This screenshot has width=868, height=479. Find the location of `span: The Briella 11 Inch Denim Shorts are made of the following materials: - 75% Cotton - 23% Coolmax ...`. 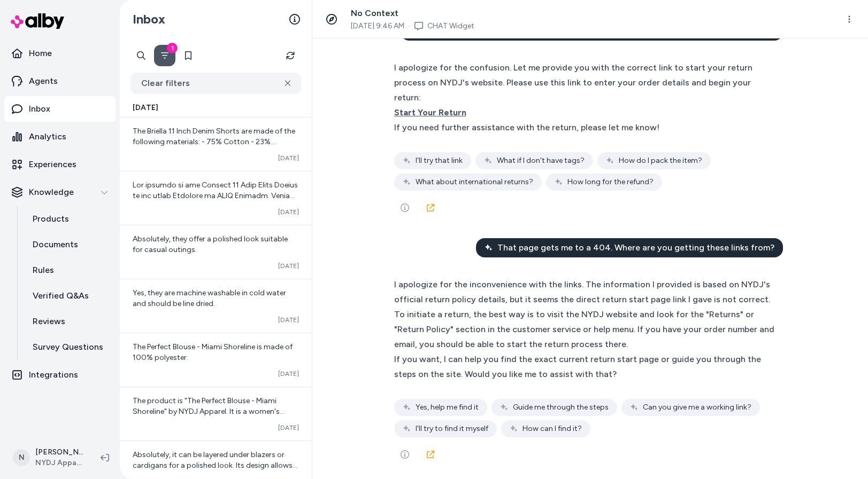

span: The Briella 11 Inch Denim Shorts are made of the following materials: - 75% Cotton - 23% Coolmax ... is located at coordinates (214, 158).